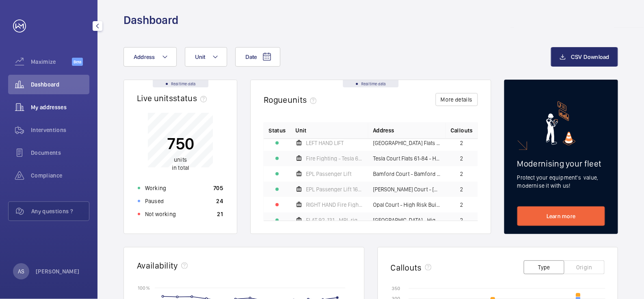 Image resolution: width=644 pixels, height=299 pixels. I want to click on img: marketing-card.svg, so click(561, 123).